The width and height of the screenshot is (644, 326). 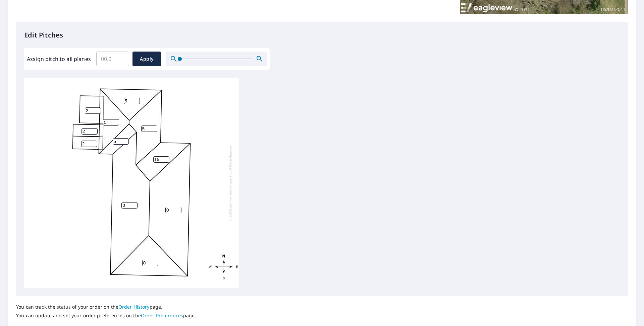 I want to click on label: Assign pitch to all planes, so click(x=59, y=59).